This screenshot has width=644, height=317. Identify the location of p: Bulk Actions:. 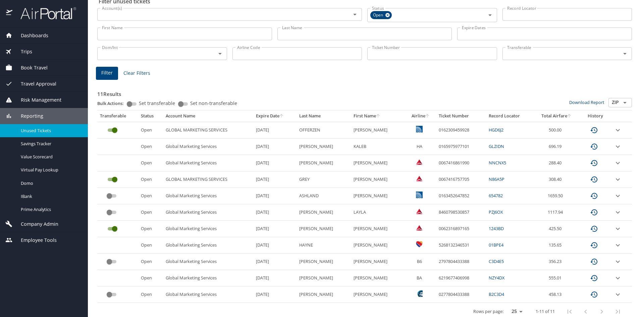
(113, 103).